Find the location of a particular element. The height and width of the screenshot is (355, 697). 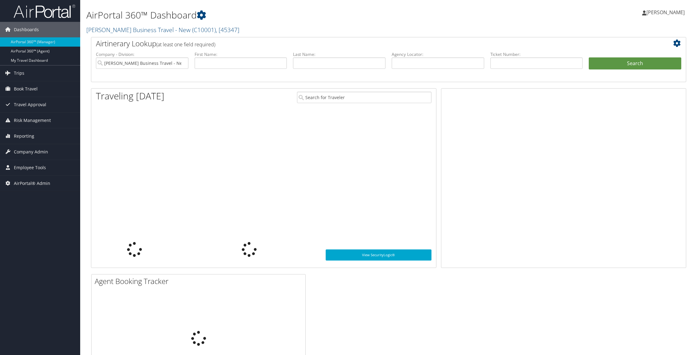

span: Company Admin is located at coordinates (31, 152).